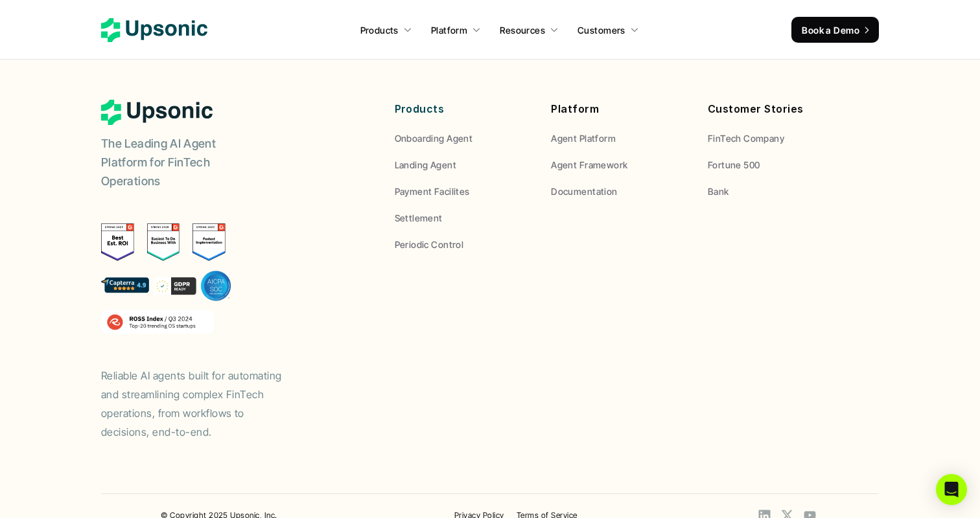 The height and width of the screenshot is (518, 980). I want to click on span: Periodic Control, so click(429, 244).